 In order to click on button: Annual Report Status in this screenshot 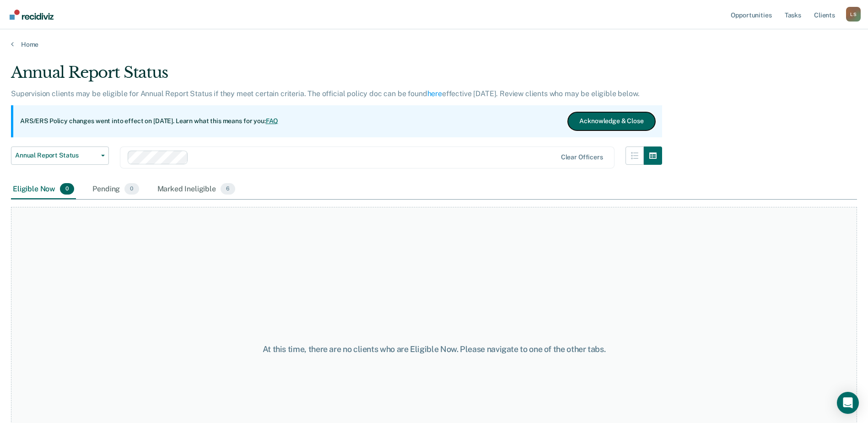, I will do `click(60, 156)`.